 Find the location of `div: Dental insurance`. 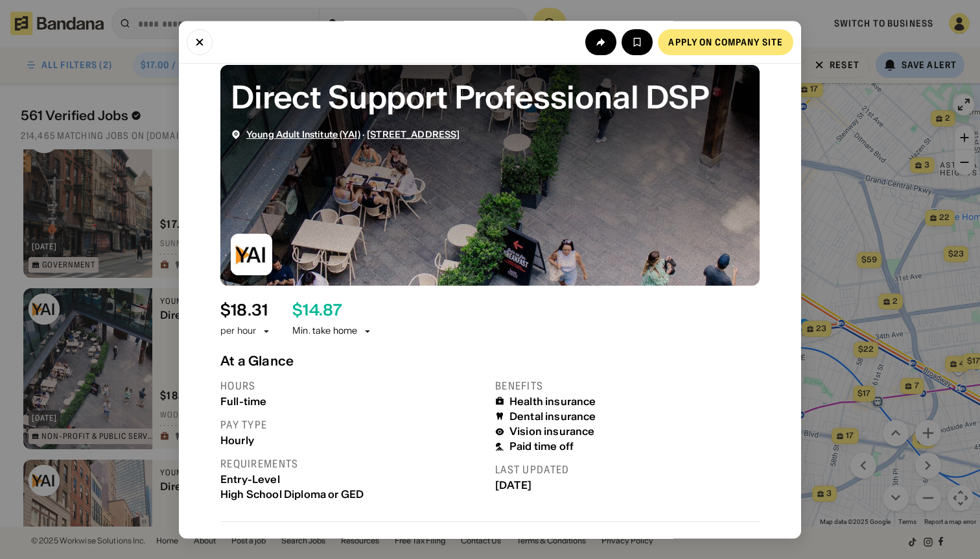

div: Dental insurance is located at coordinates (553, 415).